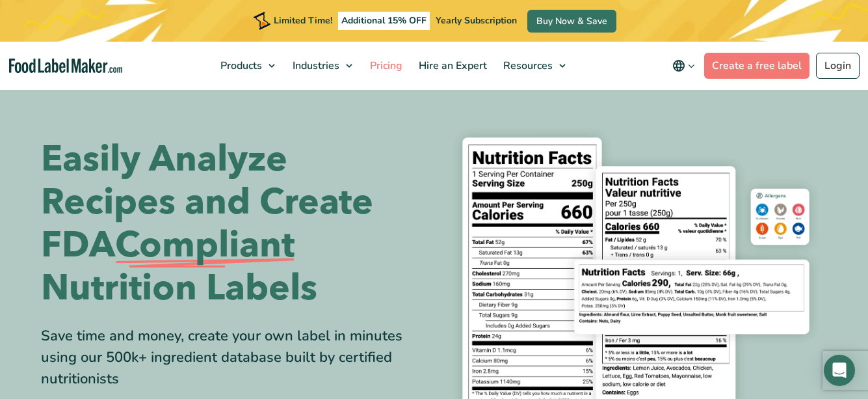 Image resolution: width=868 pixels, height=399 pixels. What do you see at coordinates (572, 21) in the screenshot?
I see `a: Buy Now & Save` at bounding box center [572, 21].